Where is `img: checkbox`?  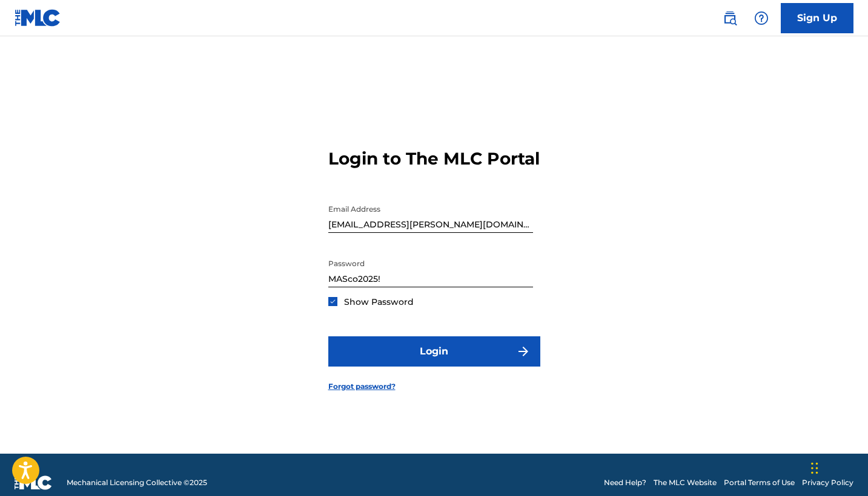 img: checkbox is located at coordinates (333, 301).